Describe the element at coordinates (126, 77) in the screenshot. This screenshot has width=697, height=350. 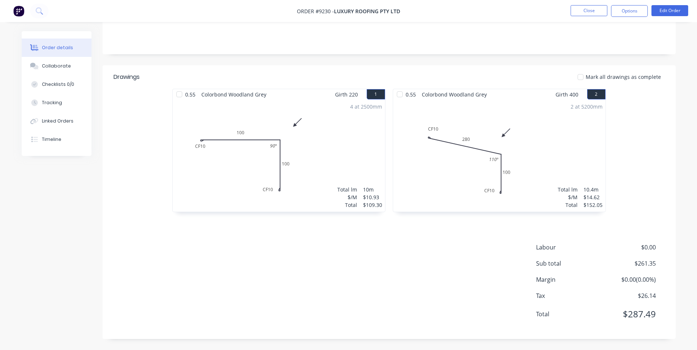
I see `div: Drawings` at that location.